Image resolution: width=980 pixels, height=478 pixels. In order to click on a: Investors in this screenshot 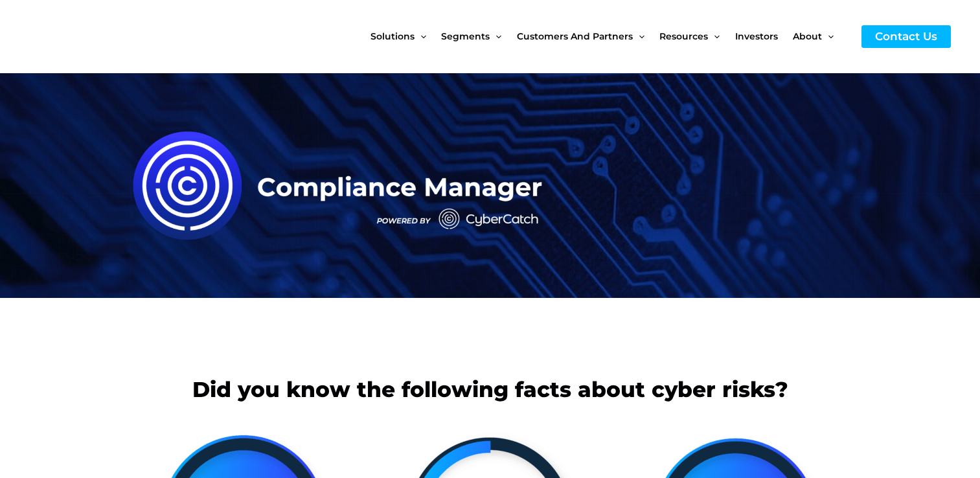, I will do `click(764, 37)`.